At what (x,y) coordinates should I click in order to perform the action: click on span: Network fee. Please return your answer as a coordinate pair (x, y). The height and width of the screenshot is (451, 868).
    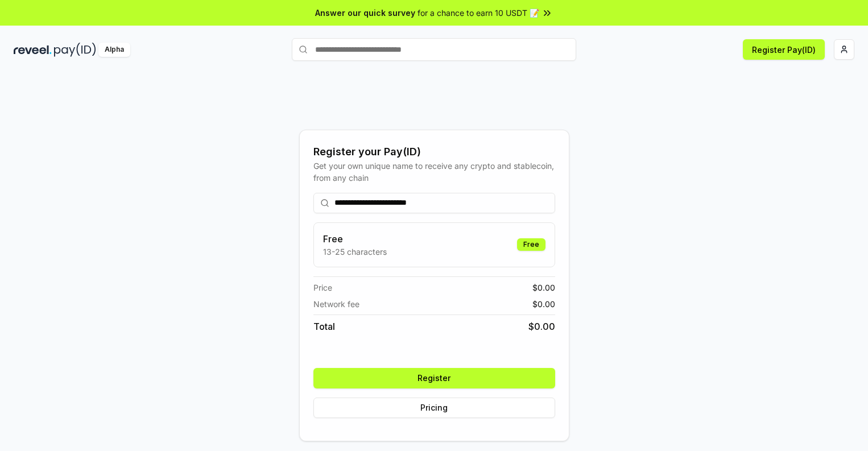
    Looking at the image, I should click on (336, 304).